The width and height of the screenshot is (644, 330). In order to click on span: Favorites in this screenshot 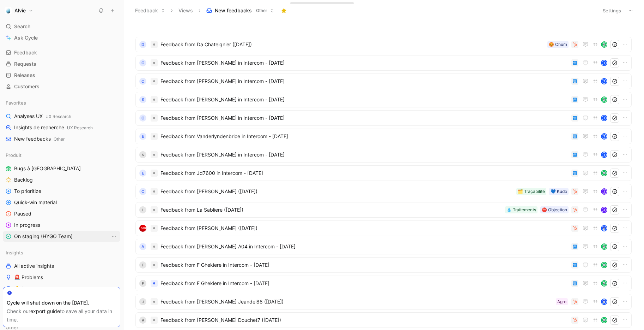, I will do `click(16, 103)`.